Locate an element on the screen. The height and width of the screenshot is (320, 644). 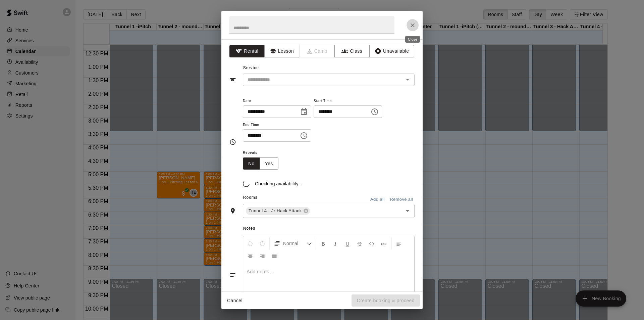
button: Formatting Options is located at coordinates (293, 244).